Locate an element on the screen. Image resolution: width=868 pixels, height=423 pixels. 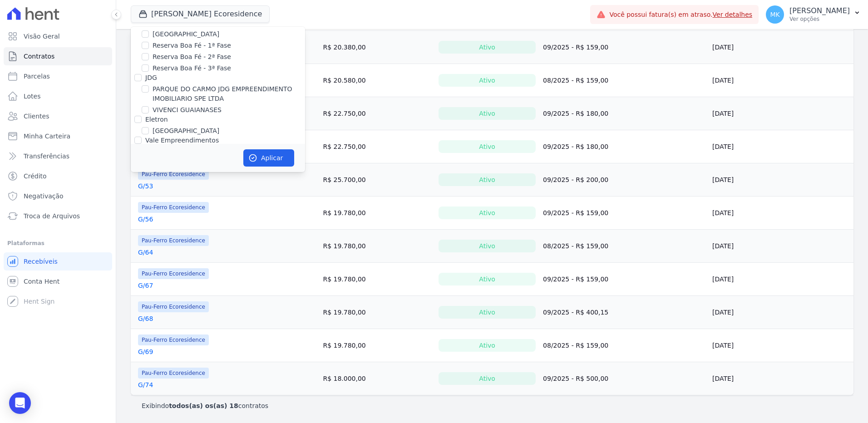
td: R$ 20.580,00 is located at coordinates (377, 80).